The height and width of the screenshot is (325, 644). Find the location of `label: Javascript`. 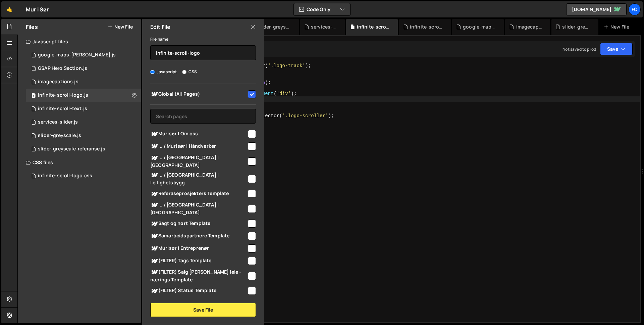

label: Javascript is located at coordinates (164, 72).